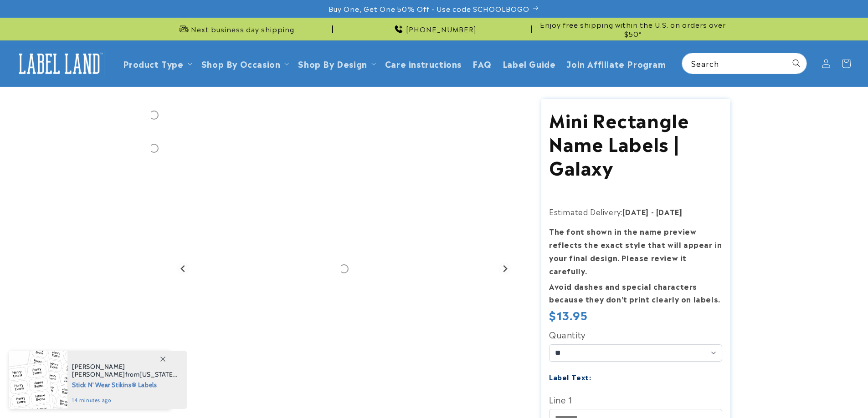 The height and width of the screenshot is (418, 868). I want to click on span: 14 minutes ago, so click(124, 400).